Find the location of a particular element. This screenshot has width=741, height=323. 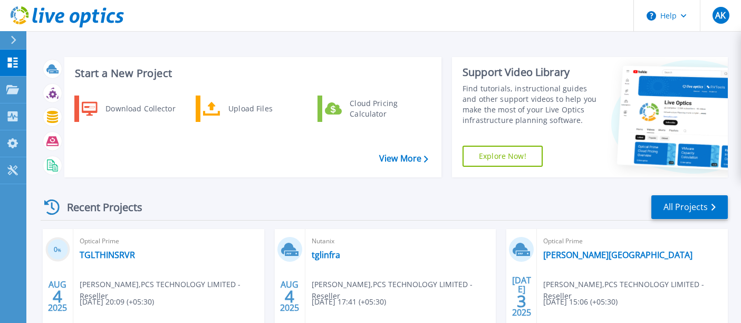

span: 3 is located at coordinates (522, 301).